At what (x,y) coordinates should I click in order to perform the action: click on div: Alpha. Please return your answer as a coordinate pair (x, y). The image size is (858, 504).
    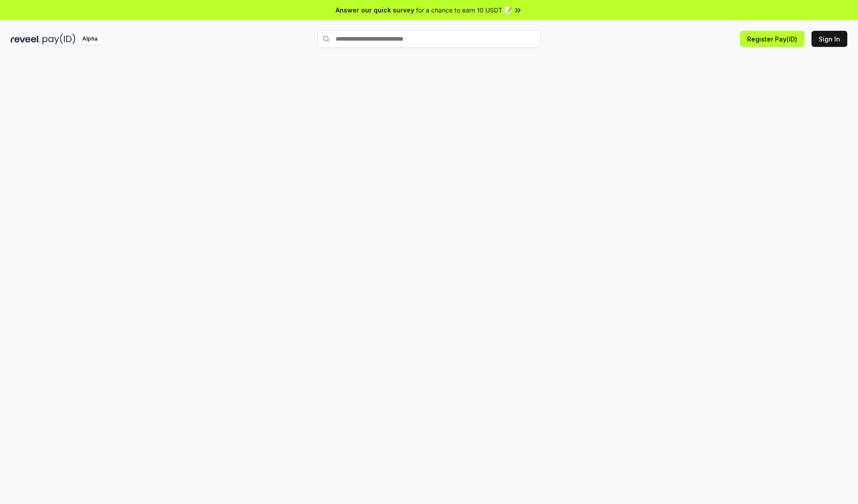
    Looking at the image, I should click on (90, 39).